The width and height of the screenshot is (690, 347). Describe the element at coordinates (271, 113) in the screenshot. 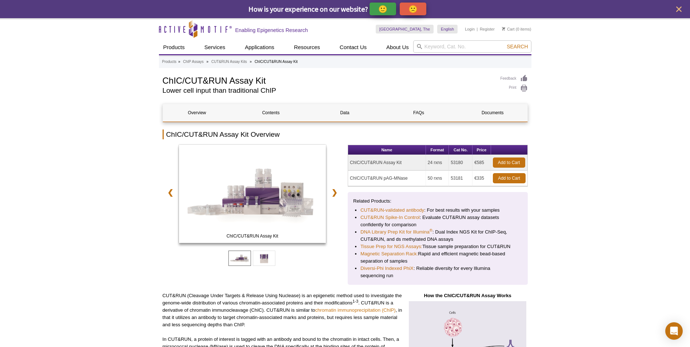

I see `a: Contents` at that location.